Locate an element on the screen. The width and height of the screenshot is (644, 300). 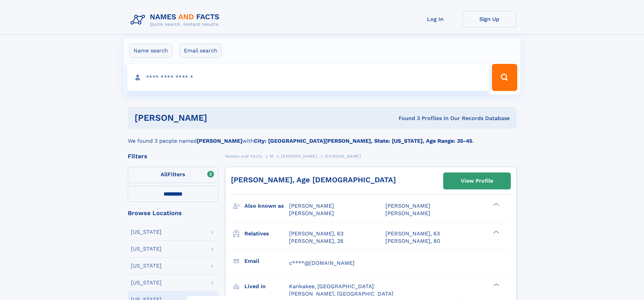
div: Browse Locations is located at coordinates (173, 213).